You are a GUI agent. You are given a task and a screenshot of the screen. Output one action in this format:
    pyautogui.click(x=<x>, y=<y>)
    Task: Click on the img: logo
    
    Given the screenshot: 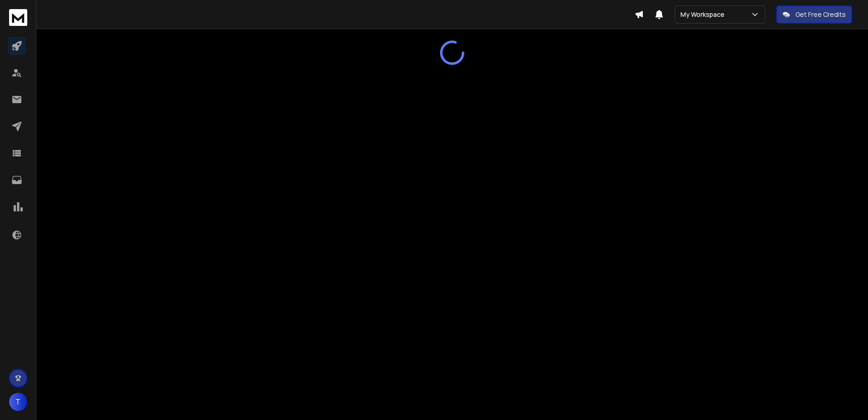 What is the action you would take?
    pyautogui.click(x=18, y=17)
    